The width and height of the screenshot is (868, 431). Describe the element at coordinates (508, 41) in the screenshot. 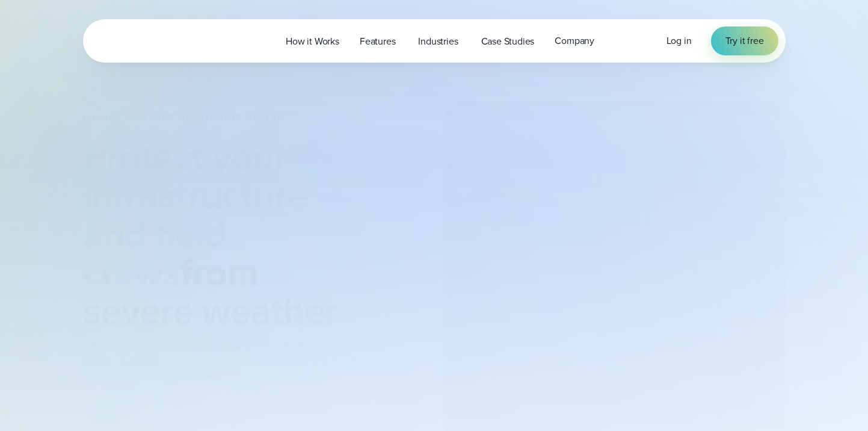

I see `a: Case Studies` at that location.